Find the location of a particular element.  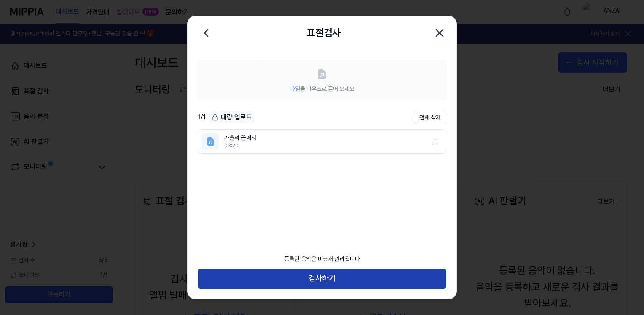

span: 을 마우스로 끌어 오세요 is located at coordinates (322, 89).